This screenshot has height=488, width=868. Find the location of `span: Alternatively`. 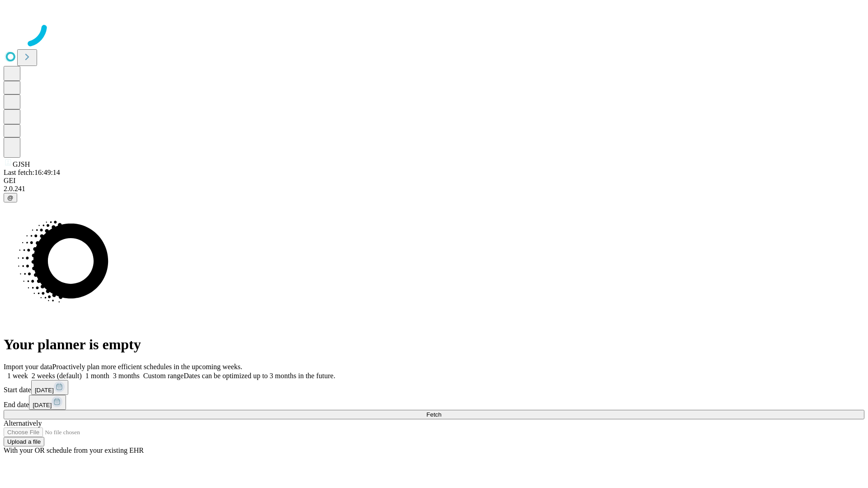

span: Alternatively is located at coordinates (23, 423).